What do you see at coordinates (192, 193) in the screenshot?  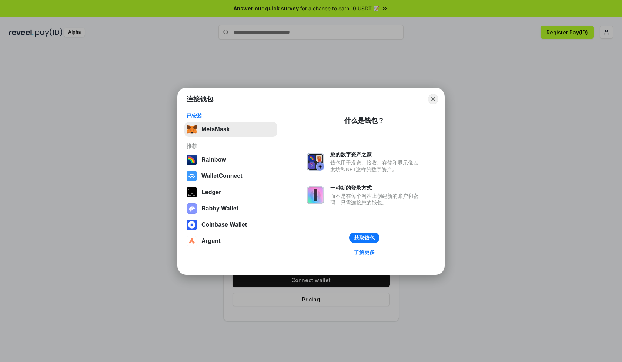 I see `img: svg+xml,%3Csvg%20xmlns%3D%22http%3A%2F%2Fwww.w3.org%2F2000%2Fsvg%22%20width%3D%2228%22%20height%3...` at bounding box center [192, 193].